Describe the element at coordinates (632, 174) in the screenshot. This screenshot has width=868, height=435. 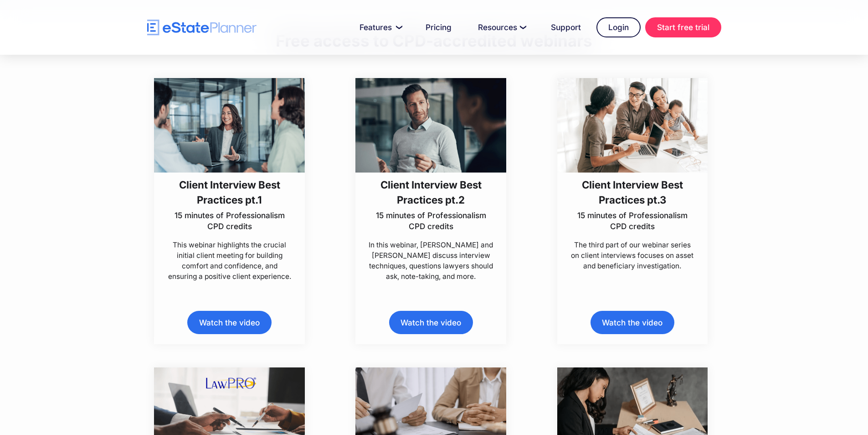
I see `a: Client Interview Best Practices pt.315 minutes of Professionalism CPD creditsThe third part of ou...` at that location.